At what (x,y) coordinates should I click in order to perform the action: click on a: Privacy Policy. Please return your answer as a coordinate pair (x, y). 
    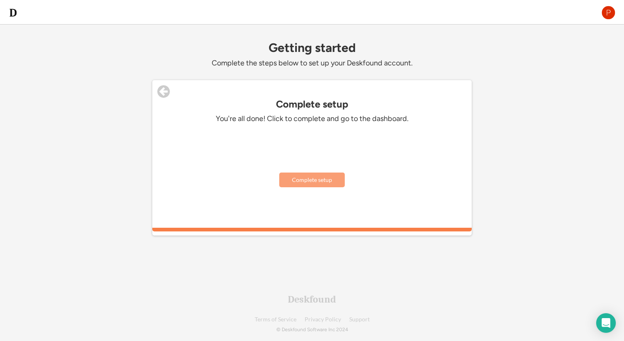
    Looking at the image, I should click on (322, 320).